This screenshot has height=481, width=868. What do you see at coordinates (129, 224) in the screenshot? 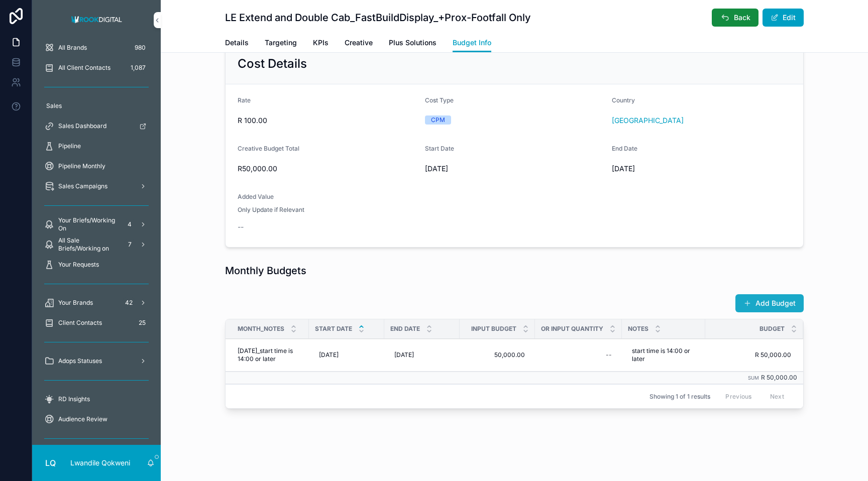
I see `div: 4` at bounding box center [129, 224].